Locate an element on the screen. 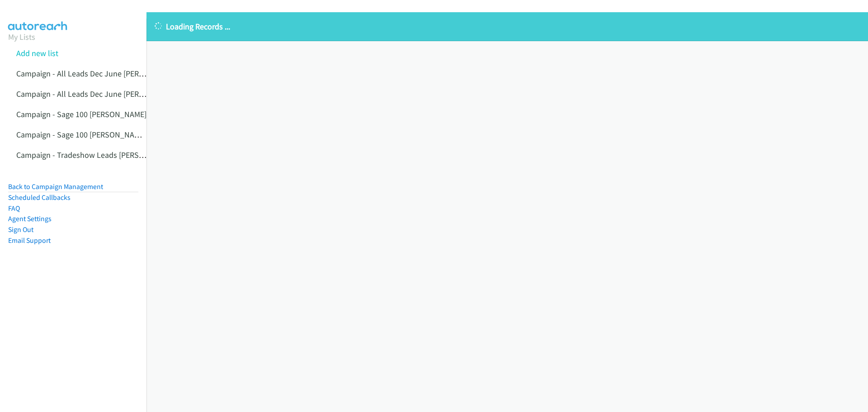  a: Add new list is located at coordinates (37, 53).